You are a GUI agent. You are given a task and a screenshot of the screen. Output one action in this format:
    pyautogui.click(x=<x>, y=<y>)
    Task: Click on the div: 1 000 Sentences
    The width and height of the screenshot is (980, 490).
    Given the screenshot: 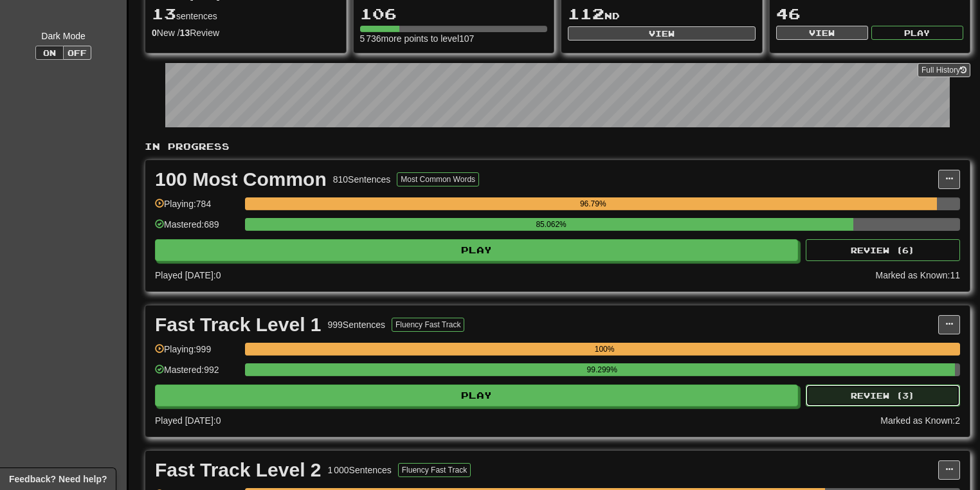 What is the action you would take?
    pyautogui.click(x=359, y=470)
    